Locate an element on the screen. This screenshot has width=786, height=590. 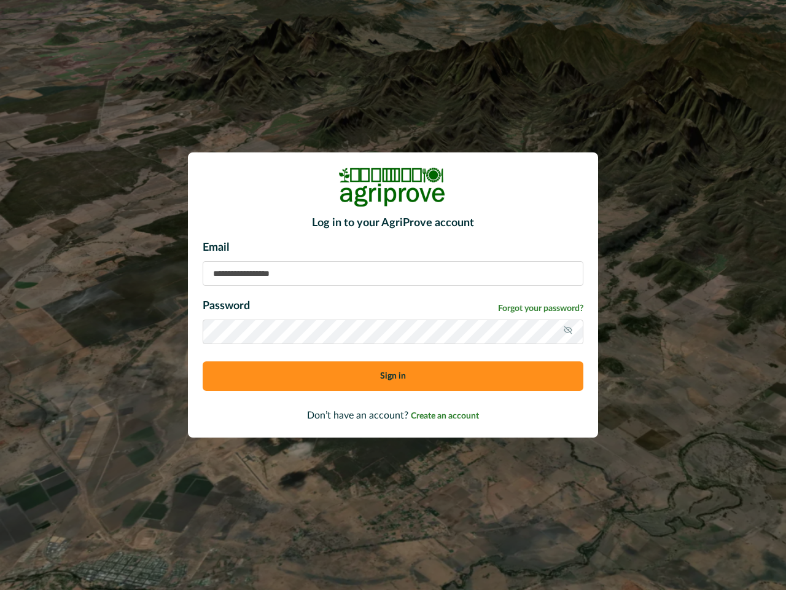
span: Forgot your password? is located at coordinates (541, 308).